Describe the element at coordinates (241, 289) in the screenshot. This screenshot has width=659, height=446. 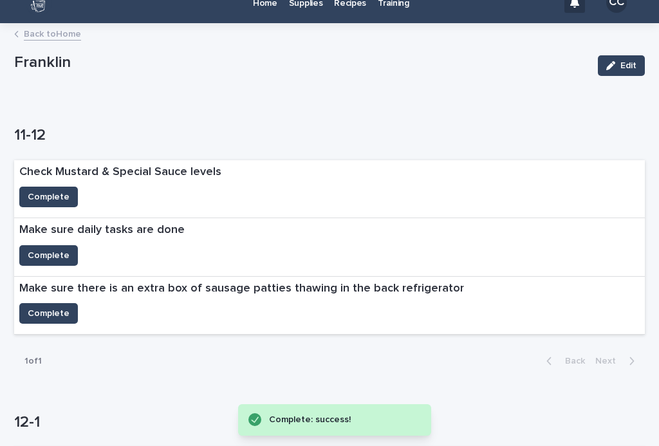
I see `p: Make sure there is an extra box of sausage patties thawing in the back refrigerator` at that location.